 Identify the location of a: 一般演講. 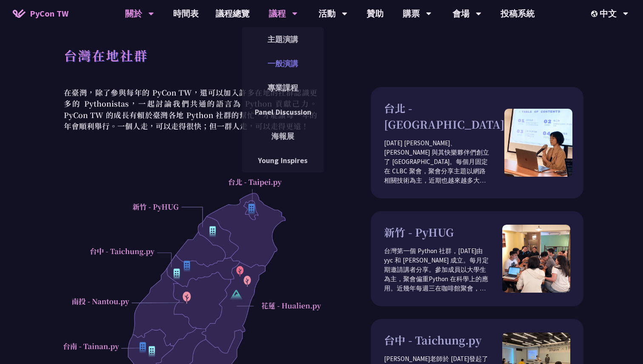
(283, 63).